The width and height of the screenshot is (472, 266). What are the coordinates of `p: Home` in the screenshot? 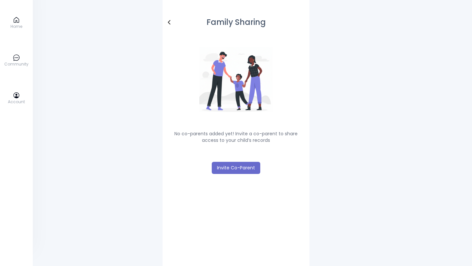 It's located at (16, 27).